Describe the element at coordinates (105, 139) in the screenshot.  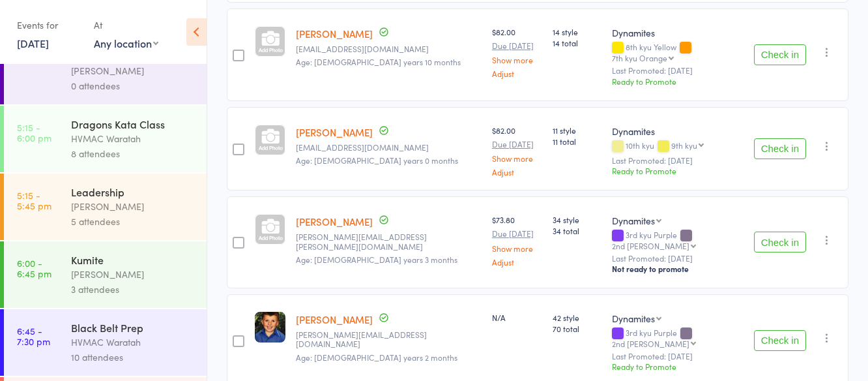
I see `a: 5:15 -6:00 pmDragons Kata ClassHVMAC Waratah8 attendees` at that location.